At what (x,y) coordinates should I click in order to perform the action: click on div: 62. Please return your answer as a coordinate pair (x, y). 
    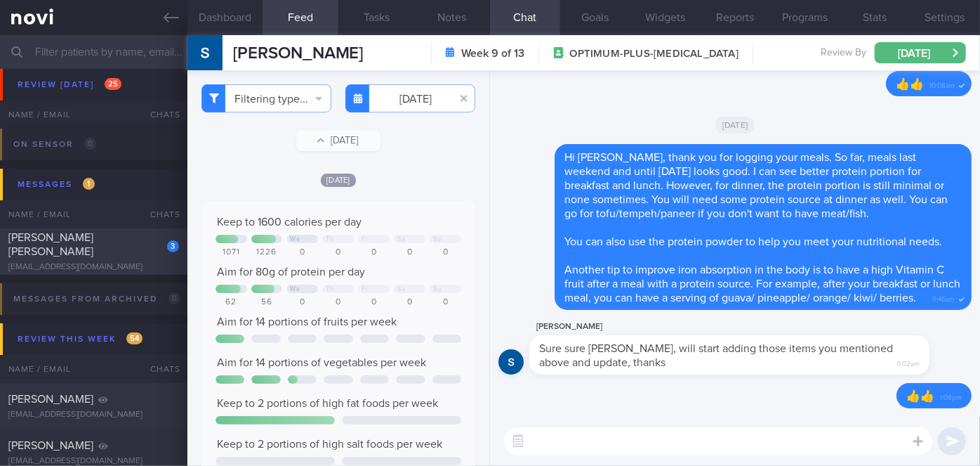
    Looking at the image, I should click on (231, 302).